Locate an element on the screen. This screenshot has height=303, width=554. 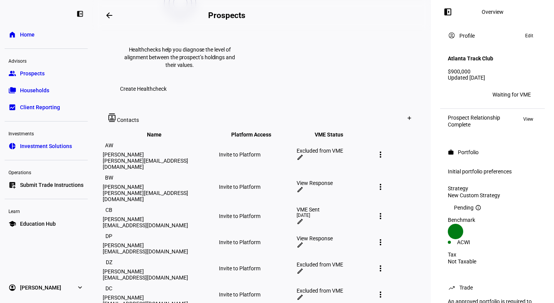
button: View is located at coordinates (528, 119).